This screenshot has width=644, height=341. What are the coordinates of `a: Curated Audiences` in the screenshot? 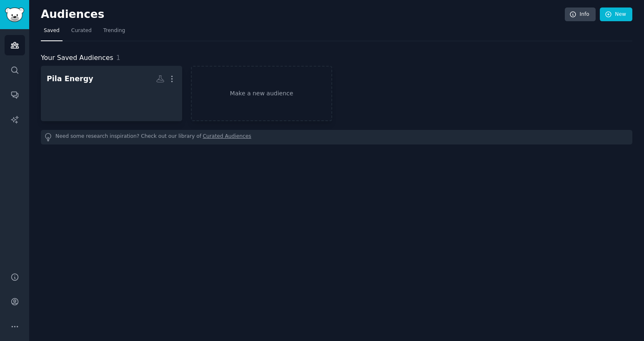 It's located at (227, 137).